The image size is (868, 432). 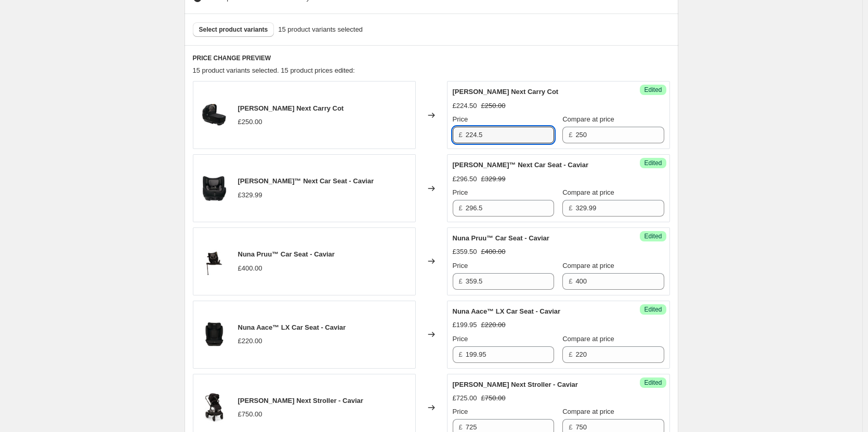 What do you see at coordinates (214, 335) in the screenshot?
I see `img: NunaAacelxCarSeat-Caviar3_80x.jpg` at bounding box center [214, 335].